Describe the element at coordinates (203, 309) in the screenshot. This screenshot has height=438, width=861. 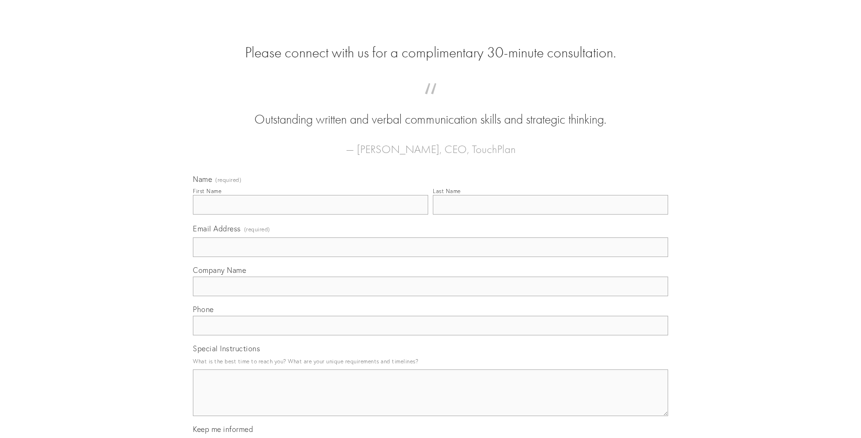
I see `span: Phone` at that location.